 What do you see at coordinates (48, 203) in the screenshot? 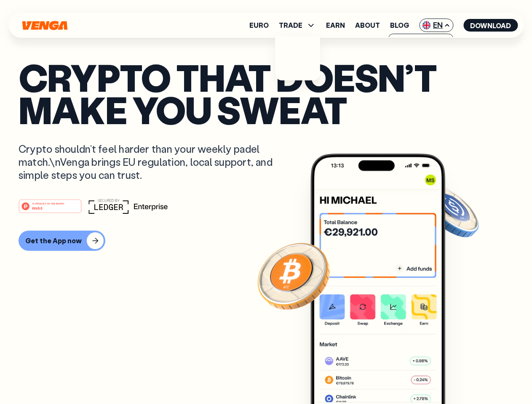
I see `tspan: #1 PRODUCT OF THE MONTH` at bounding box center [48, 203].